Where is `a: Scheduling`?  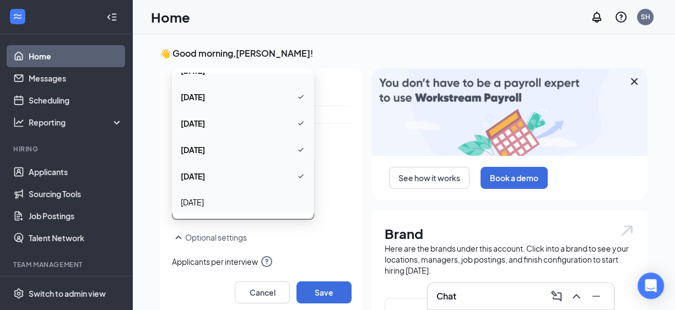
a: Scheduling is located at coordinates (75, 100).